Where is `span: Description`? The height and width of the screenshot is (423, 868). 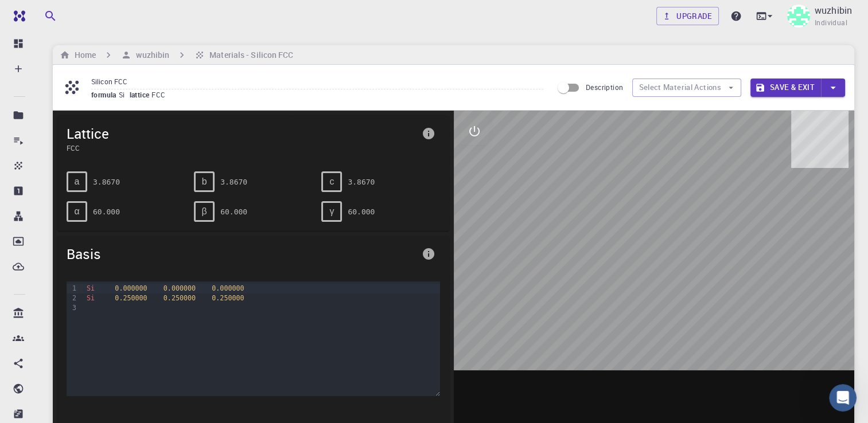 span: Description is located at coordinates (604, 87).